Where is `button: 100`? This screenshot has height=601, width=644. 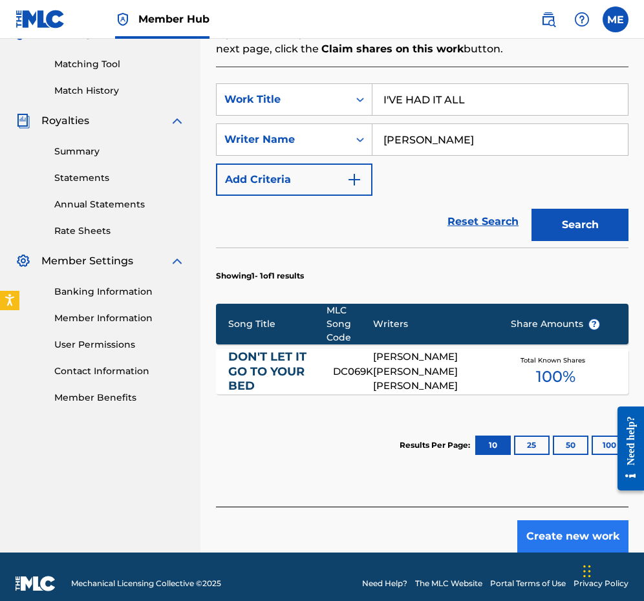
button: 100 is located at coordinates (609, 446).